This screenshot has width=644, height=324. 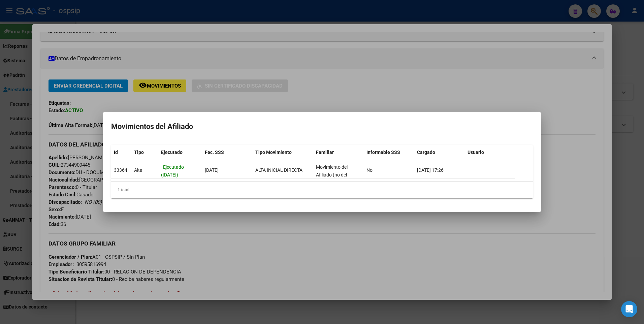 I want to click on span: Informable SSS, so click(x=383, y=152).